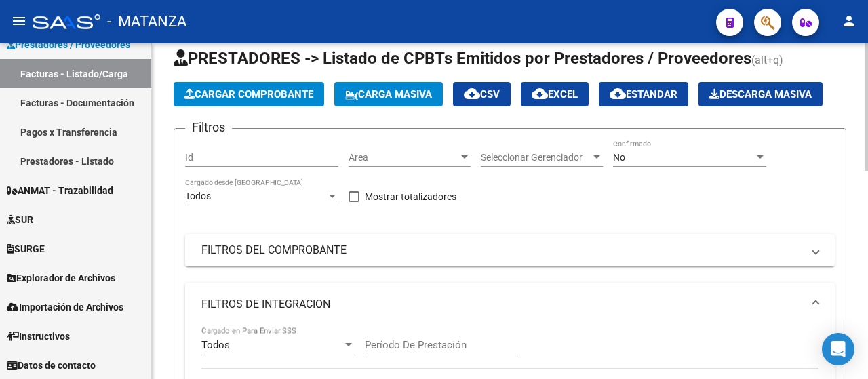 This screenshot has height=379, width=868. I want to click on span: Importación de Archivos, so click(65, 307).